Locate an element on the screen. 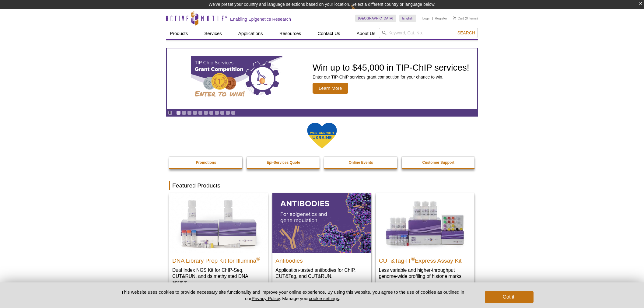  a: Go to slide 10 is located at coordinates (228, 113).